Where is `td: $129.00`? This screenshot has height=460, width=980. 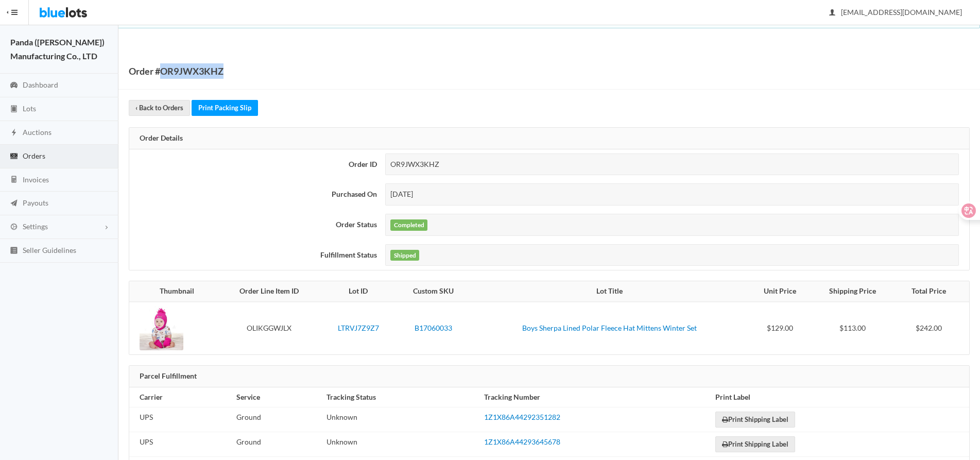 td: $129.00 is located at coordinates (780, 329).